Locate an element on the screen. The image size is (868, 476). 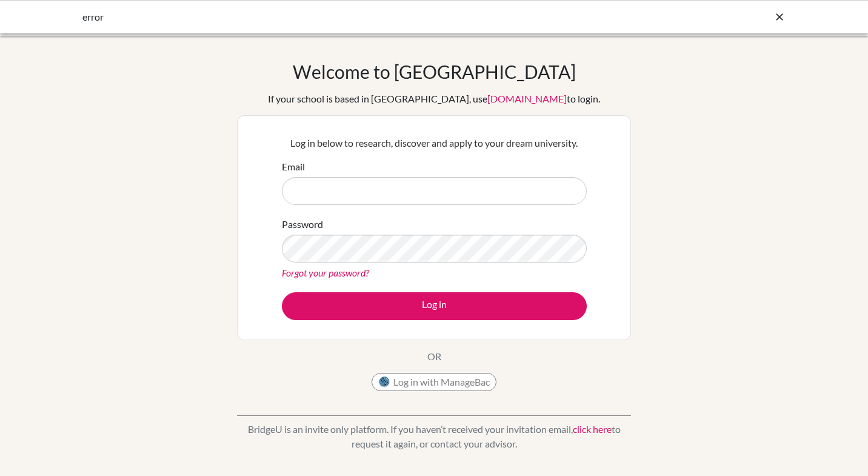
a: click here is located at coordinates (592, 429).